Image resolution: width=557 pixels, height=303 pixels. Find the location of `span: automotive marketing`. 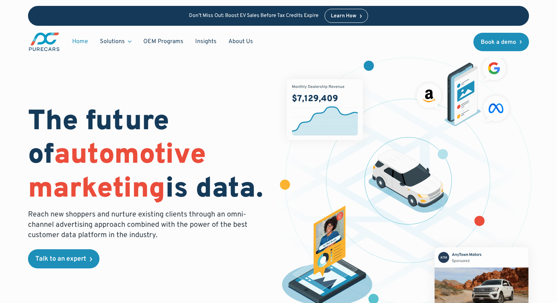

span: automotive marketing is located at coordinates (117, 172).